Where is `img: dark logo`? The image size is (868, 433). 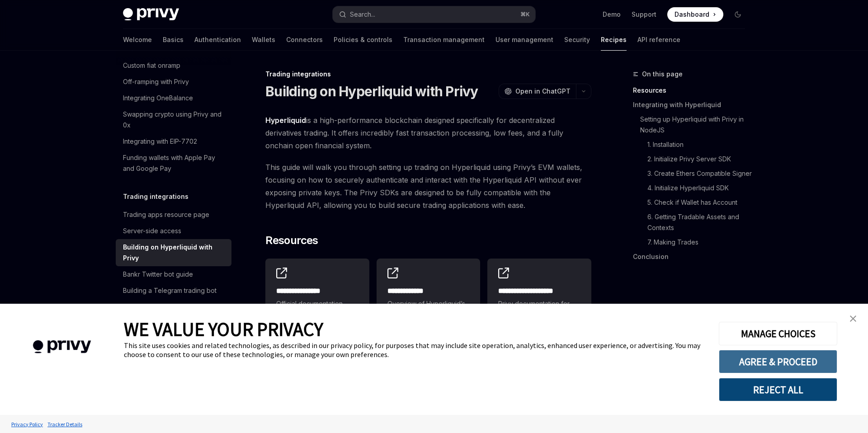
img: dark logo is located at coordinates (151, 15).